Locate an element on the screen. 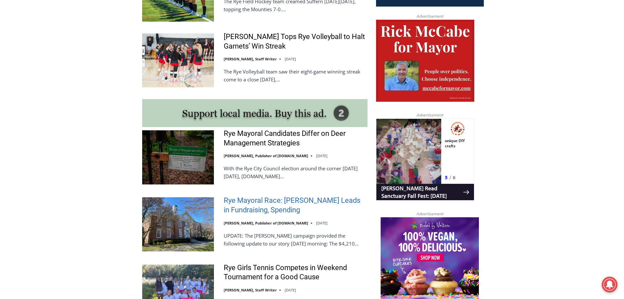 The image size is (624, 299). a: Rye Mayoral Candidates Differ on Deer Management Strategies is located at coordinates (296, 138).